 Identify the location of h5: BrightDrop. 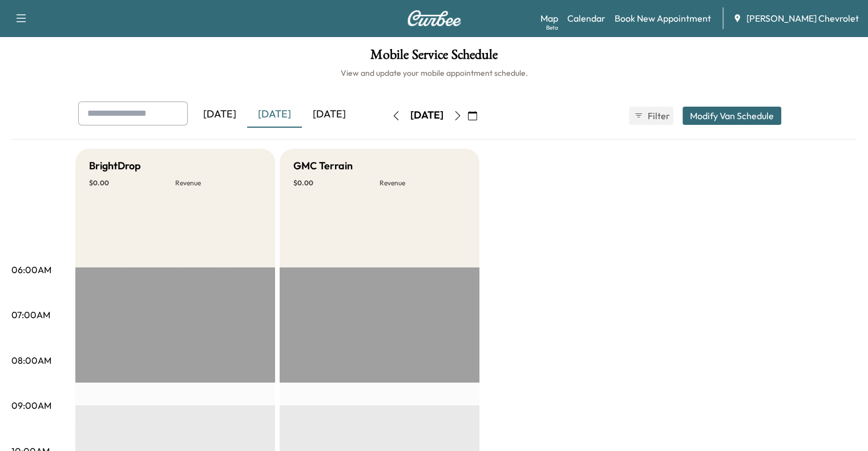
(115, 166).